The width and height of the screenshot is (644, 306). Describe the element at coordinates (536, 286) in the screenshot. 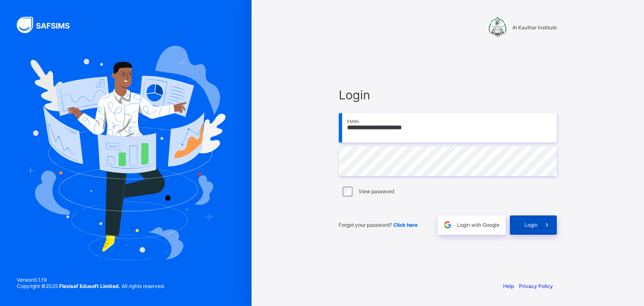

I see `a: Privacy Policy` at that location.